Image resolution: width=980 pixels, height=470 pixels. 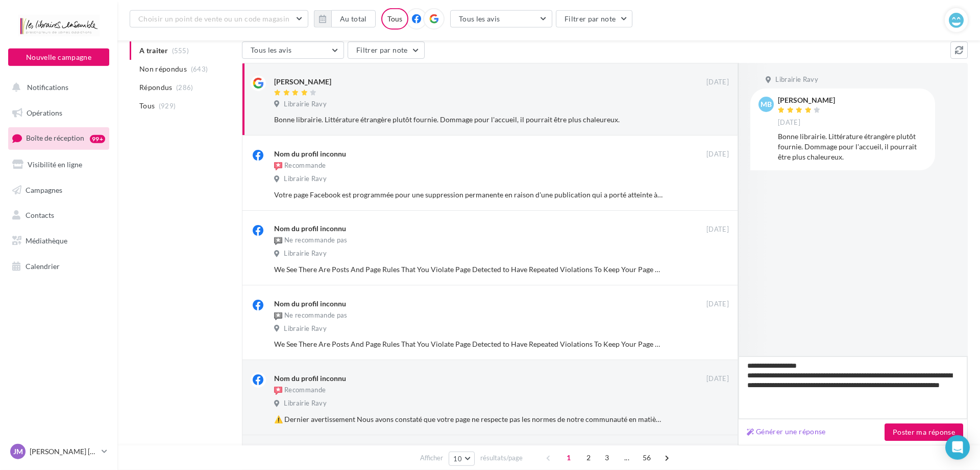 I want to click on div: Open Intercom Messenger, so click(x=958, y=447).